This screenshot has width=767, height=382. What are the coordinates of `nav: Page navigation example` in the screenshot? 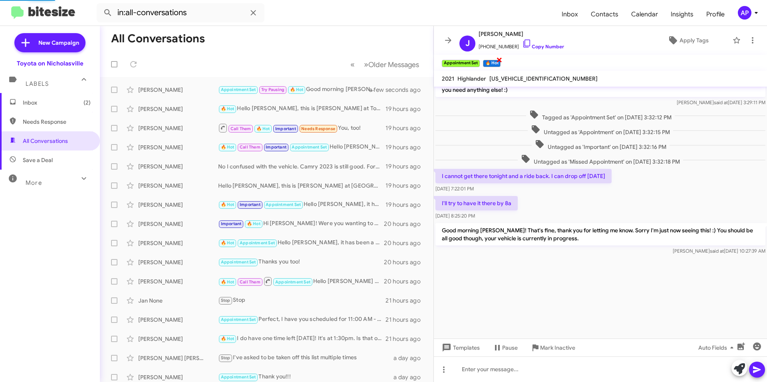 It's located at (385, 64).